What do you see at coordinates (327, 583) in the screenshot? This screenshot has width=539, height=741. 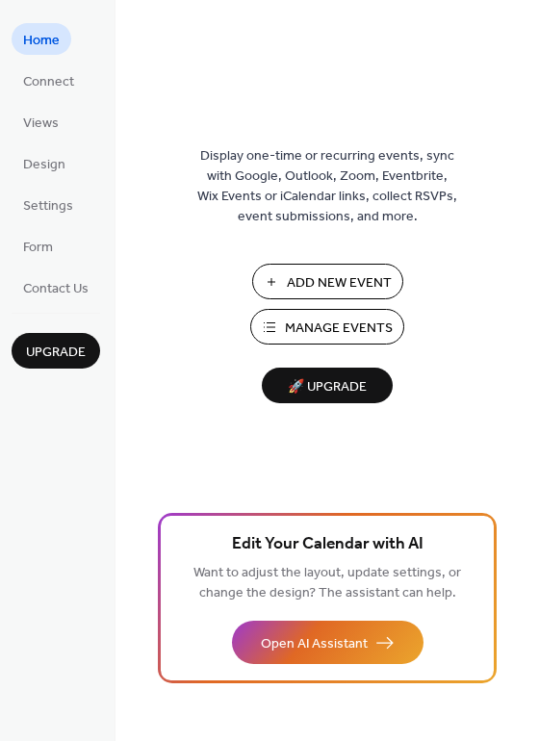 I see `span: Want to adjust the layout, update settings, or change the design? The assistant can help.` at bounding box center [327, 583].